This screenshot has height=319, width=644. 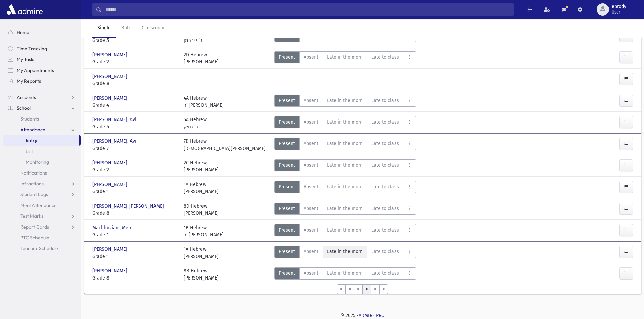 What do you see at coordinates (42, 173) in the screenshot?
I see `a: Notifications` at bounding box center [42, 173].